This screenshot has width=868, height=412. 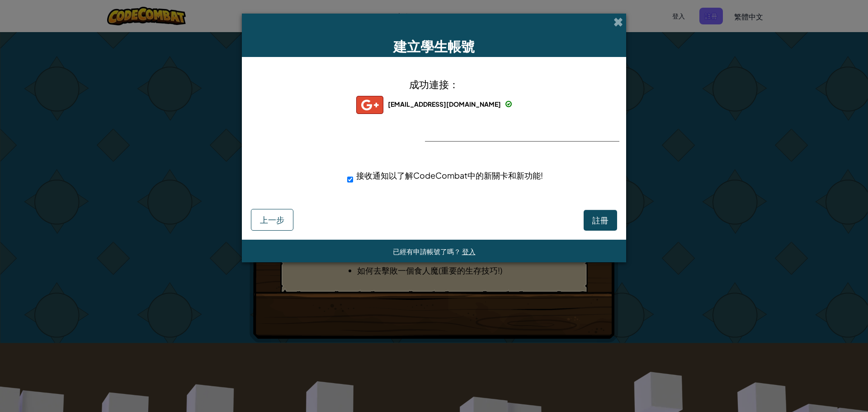 I want to click on button: 上一步, so click(x=272, y=219).